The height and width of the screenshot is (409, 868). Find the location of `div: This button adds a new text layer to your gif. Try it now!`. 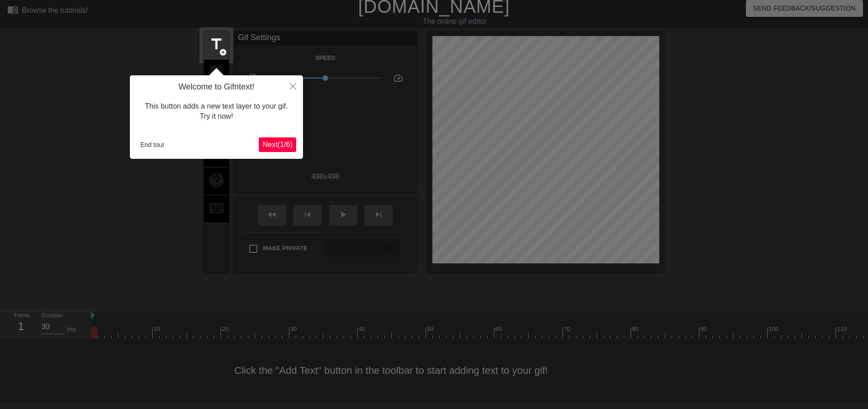

div: This button adds a new text layer to your gif. Try it now! is located at coordinates (216, 112).